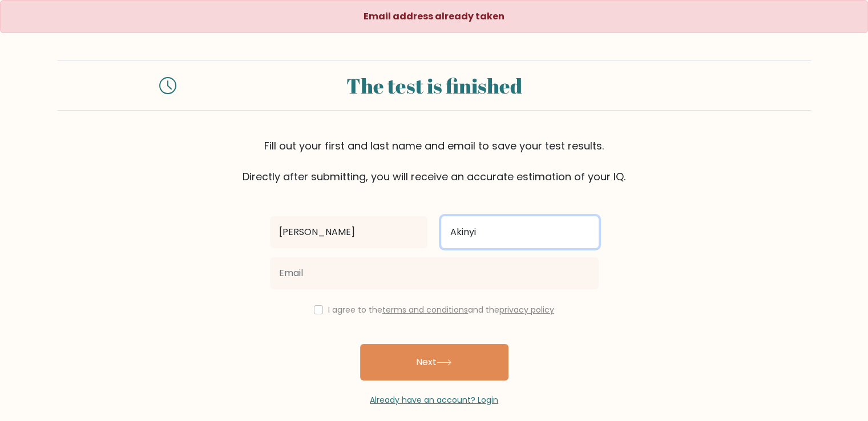  Describe the element at coordinates (434, 274) in the screenshot. I see `input: Email` at that location.